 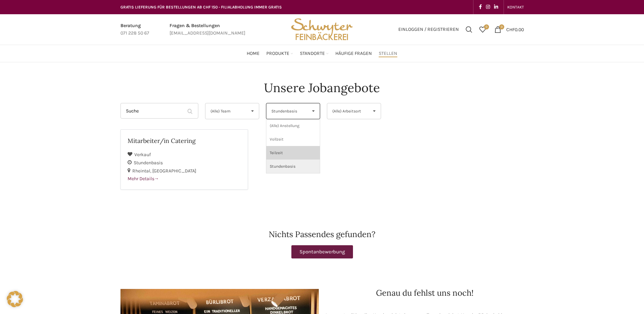 What do you see at coordinates (348, 111) in the screenshot?
I see `span: (Alle) Arbeitsort` at bounding box center [348, 111].